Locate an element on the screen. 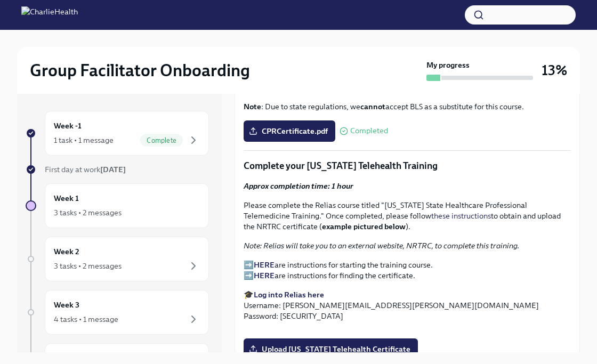 This screenshot has width=597, height=364. span: Completed is located at coordinates (369, 130).